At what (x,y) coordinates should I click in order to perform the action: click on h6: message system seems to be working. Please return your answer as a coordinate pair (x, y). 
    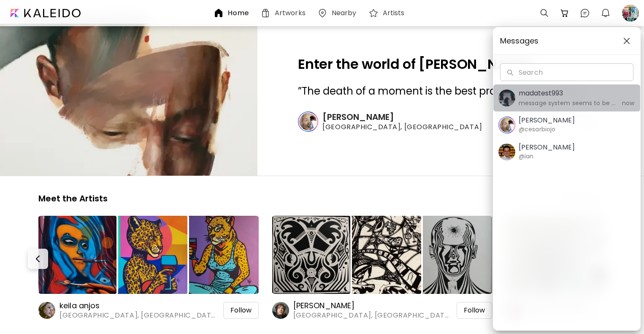
    Looking at the image, I should click on (567, 103).